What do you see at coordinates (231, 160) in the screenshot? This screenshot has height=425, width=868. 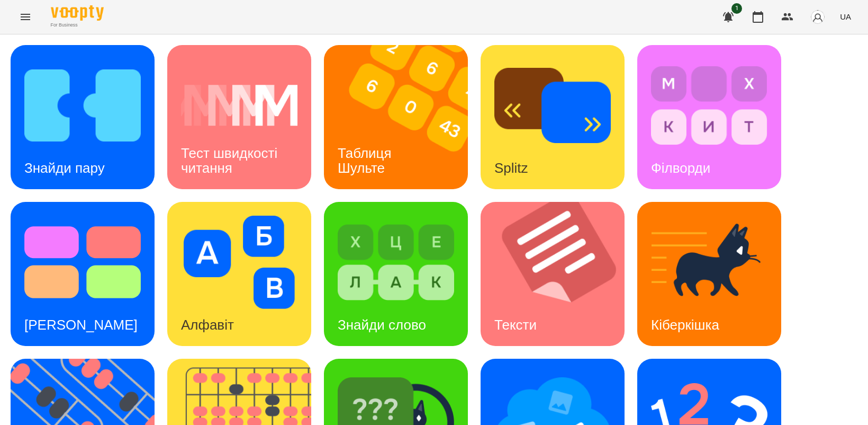 I see `h3: Тест швидкості читання` at bounding box center [231, 160].